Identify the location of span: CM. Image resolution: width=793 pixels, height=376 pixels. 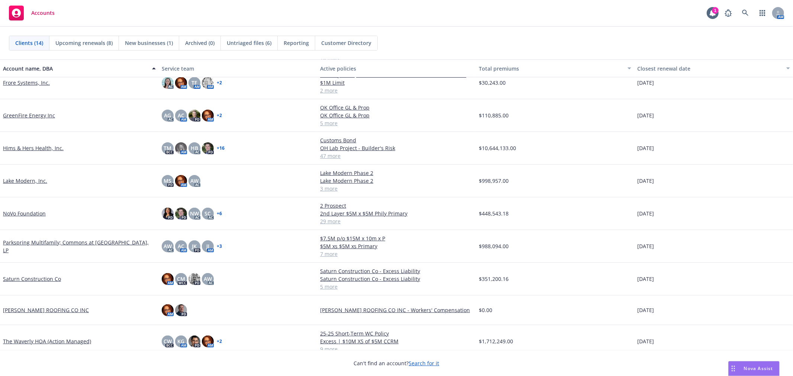
(181, 279).